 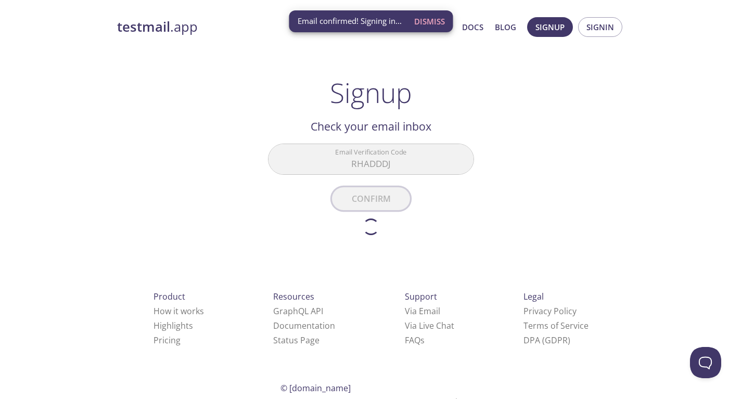 I want to click on span: s, so click(x=423, y=340).